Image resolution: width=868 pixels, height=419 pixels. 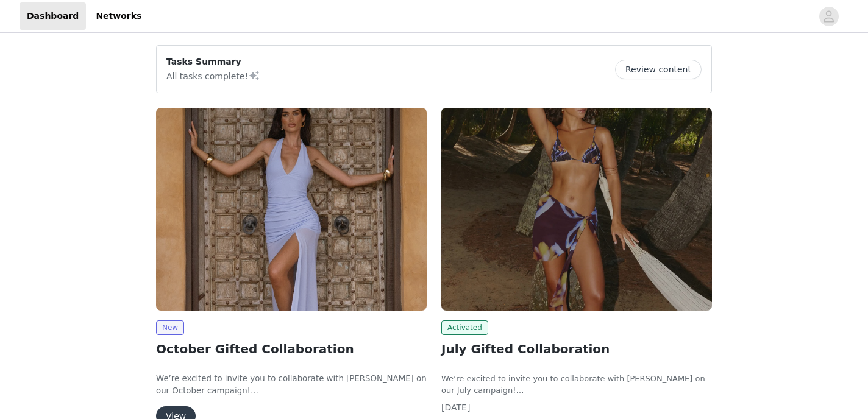 What do you see at coordinates (53, 16) in the screenshot?
I see `a: Dashboard` at bounding box center [53, 16].